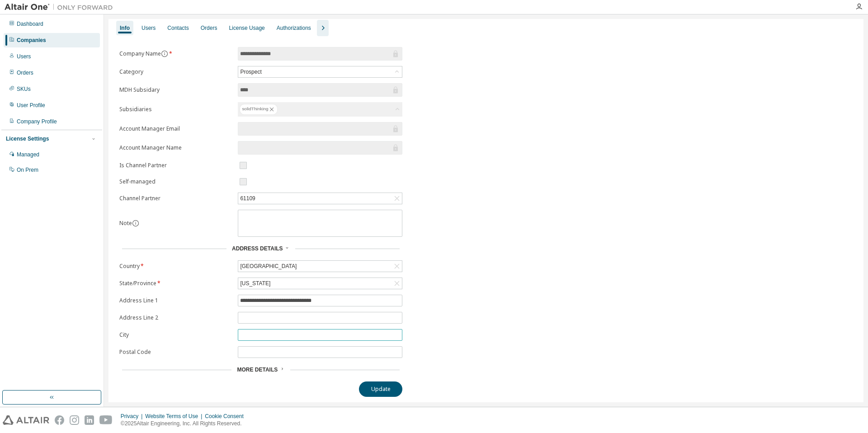 This screenshot has height=433, width=868. What do you see at coordinates (175, 416) in the screenshot?
I see `div: Website Terms of Use` at bounding box center [175, 416].